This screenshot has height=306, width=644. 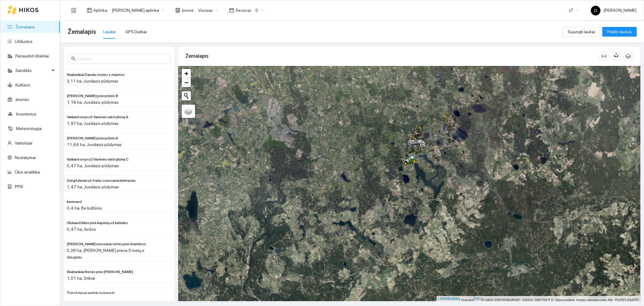 I want to click on font: 1,16 ha, Juodasis pūdymas, so click(x=93, y=102).